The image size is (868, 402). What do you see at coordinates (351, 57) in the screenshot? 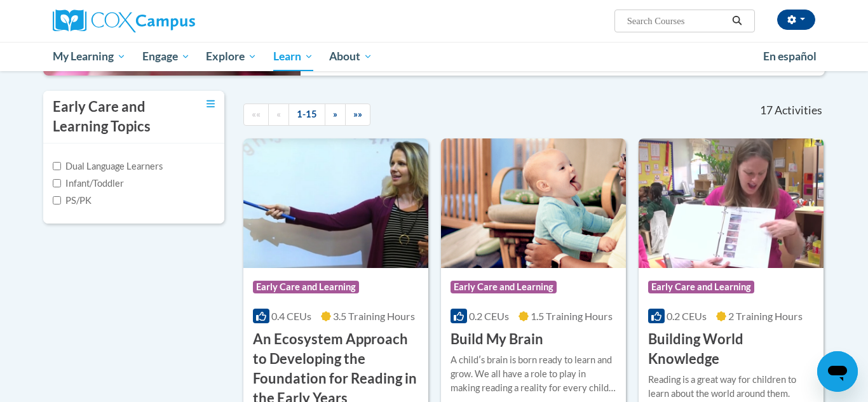
I see `span: About` at bounding box center [351, 57].